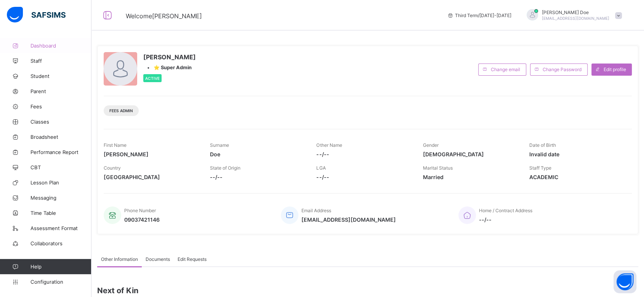 Image resolution: width=644 pixels, height=297 pixels. What do you see at coordinates (430, 145) in the screenshot?
I see `span: Gender` at bounding box center [430, 145].